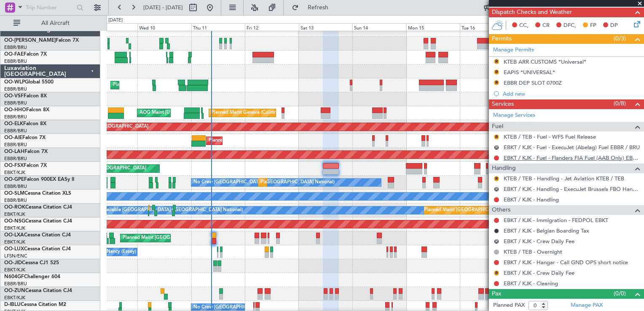 The height and width of the screenshot is (311, 644). Describe the element at coordinates (619, 103) in the screenshot. I see `span: (0/8)` at that location.